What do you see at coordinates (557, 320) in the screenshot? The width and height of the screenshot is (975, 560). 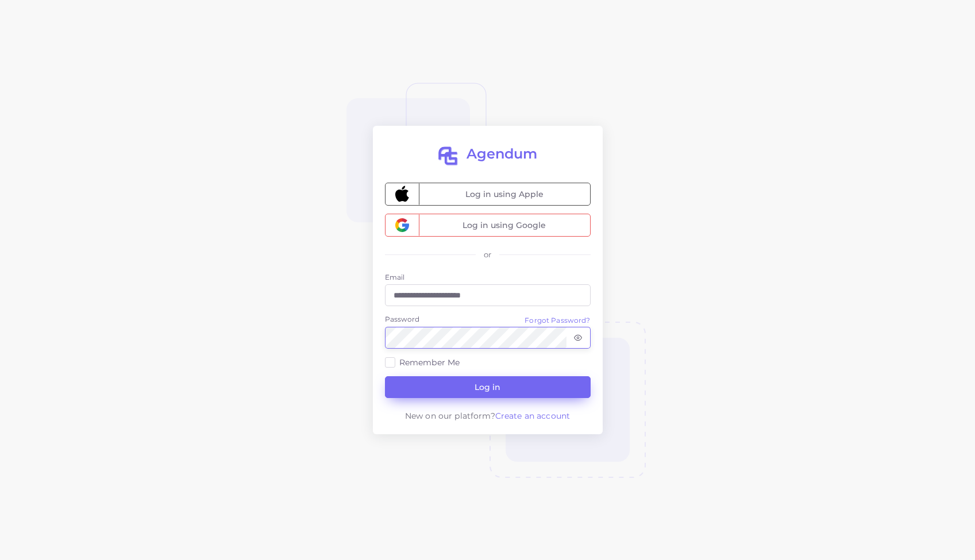 I see `a: Forgot Password?` at bounding box center [557, 320].